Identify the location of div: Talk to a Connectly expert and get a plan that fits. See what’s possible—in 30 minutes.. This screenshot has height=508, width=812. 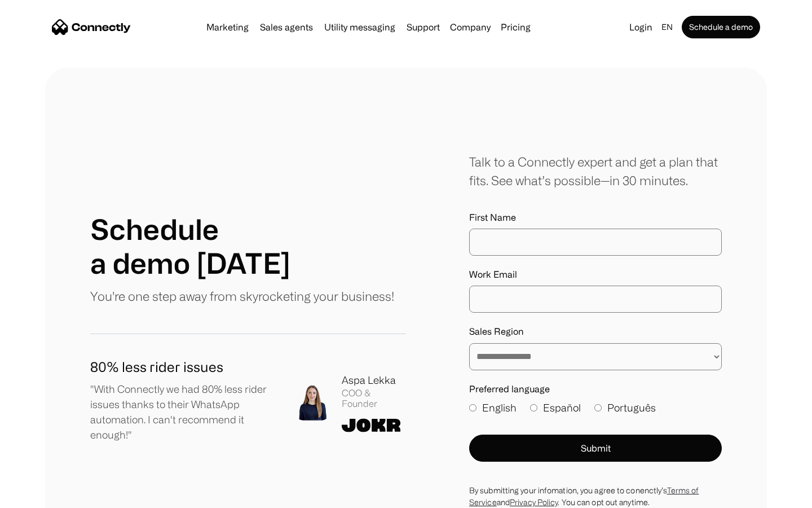
(596, 171).